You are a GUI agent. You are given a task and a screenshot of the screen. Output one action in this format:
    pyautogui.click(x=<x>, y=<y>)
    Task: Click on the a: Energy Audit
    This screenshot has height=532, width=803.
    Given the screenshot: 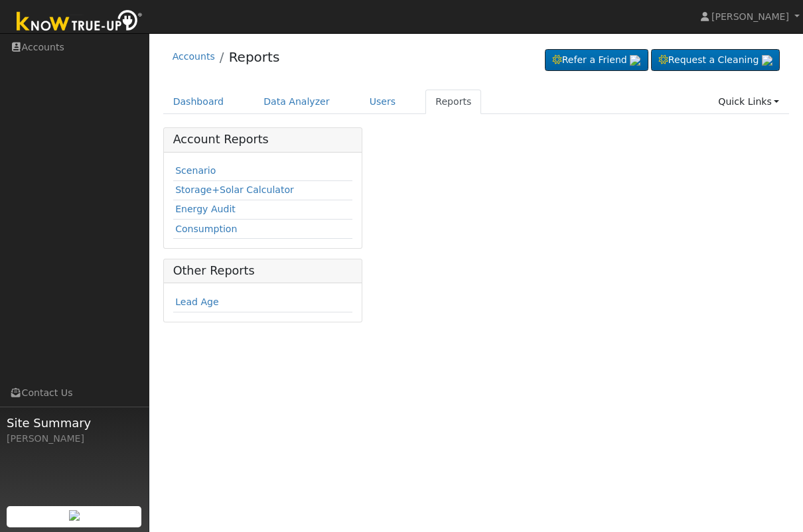 What is the action you would take?
    pyautogui.click(x=205, y=209)
    